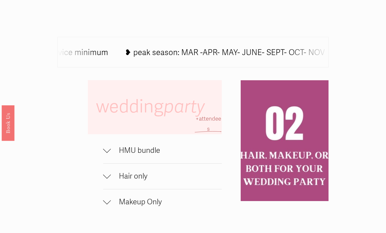  What do you see at coordinates (166, 177) in the screenshot?
I see `span: Hair only` at bounding box center [166, 177].